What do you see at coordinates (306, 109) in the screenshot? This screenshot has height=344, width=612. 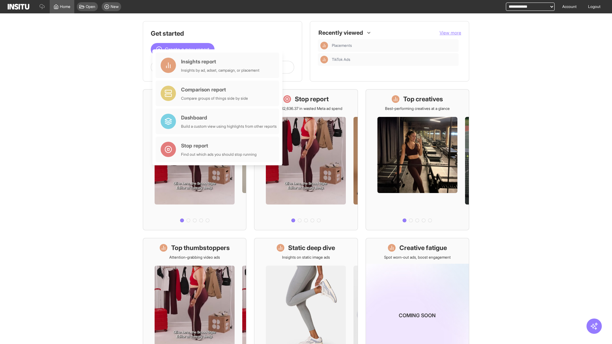 I see `p: Save £32,636.37 in wasted Meta ad spend` at bounding box center [306, 109].